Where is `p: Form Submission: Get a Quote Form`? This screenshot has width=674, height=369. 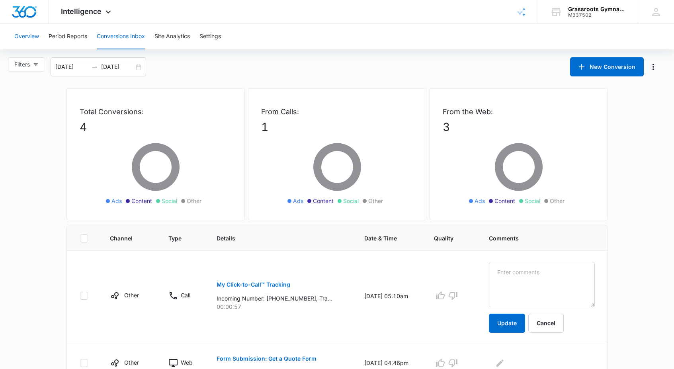 p: Form Submission: Get a Quote Form is located at coordinates (266, 359).